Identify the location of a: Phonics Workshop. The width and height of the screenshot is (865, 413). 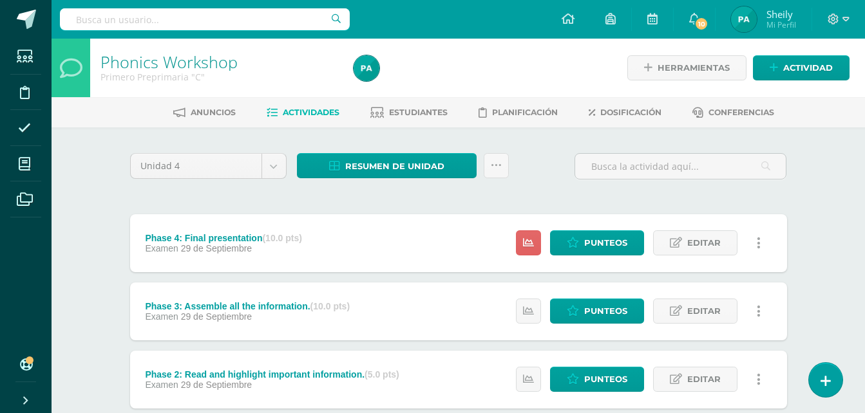
(169, 62).